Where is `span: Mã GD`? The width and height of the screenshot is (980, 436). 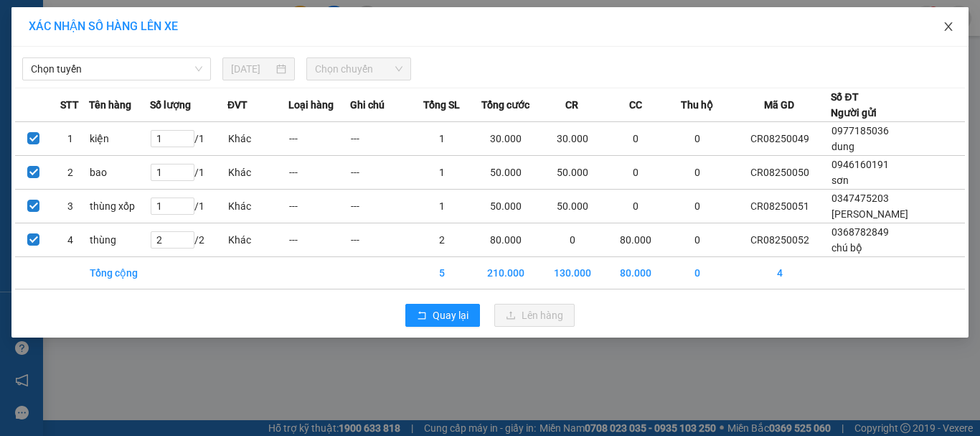 span: Mã GD is located at coordinates (779, 105).